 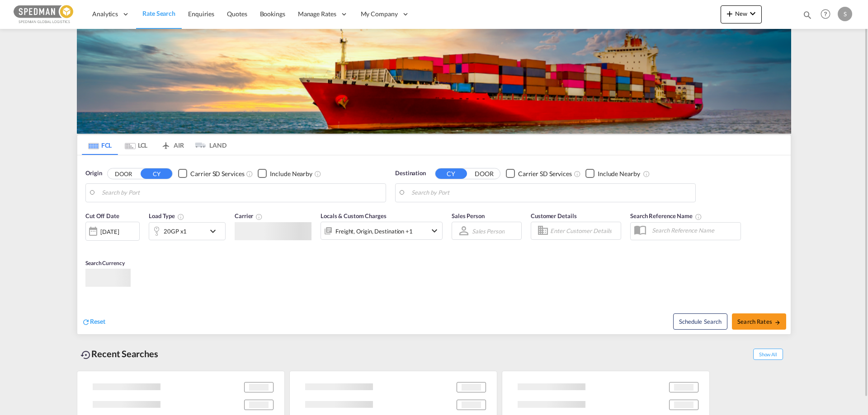 What do you see at coordinates (380, 14) in the screenshot?
I see `span: My Company` at bounding box center [380, 14].